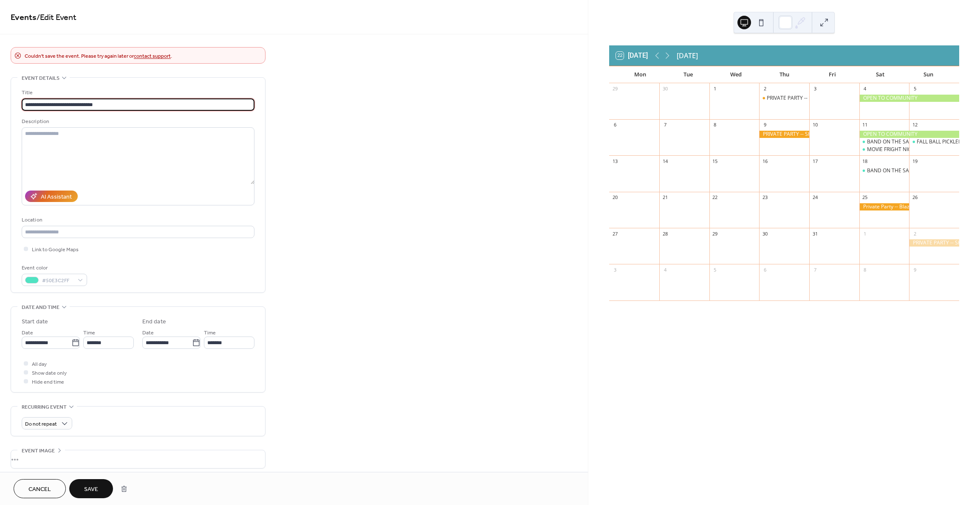 Image resolution: width=980 pixels, height=505 pixels. I want to click on div: Mon, so click(640, 75).